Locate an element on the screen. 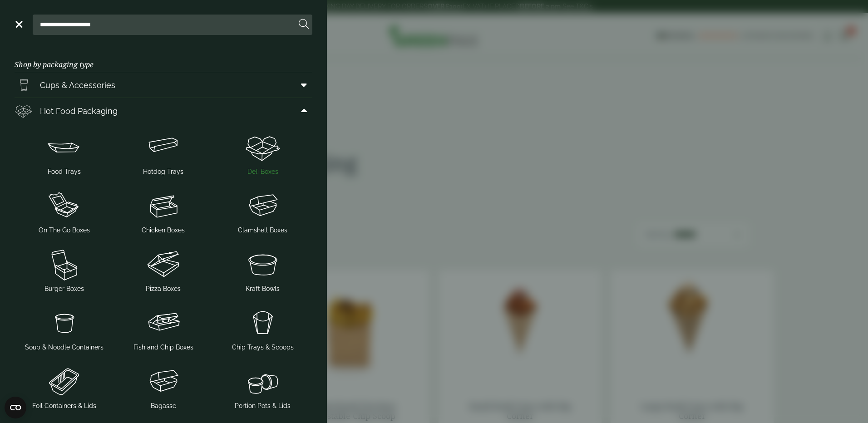  a: Bagasse is located at coordinates (164, 386).